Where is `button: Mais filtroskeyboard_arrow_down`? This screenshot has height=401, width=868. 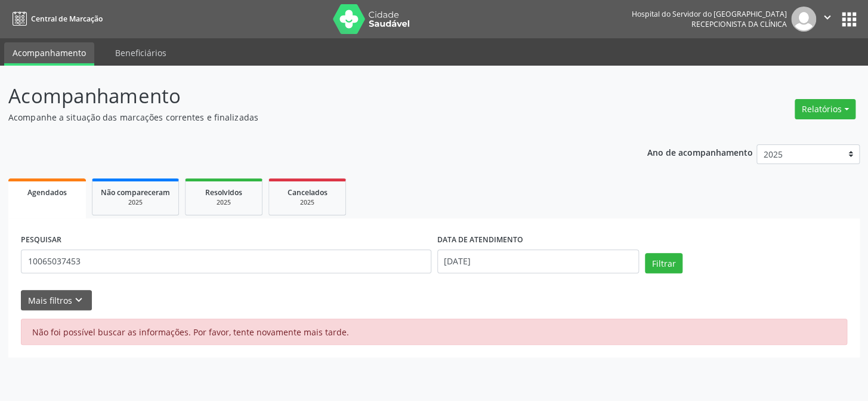 button: Mais filtroskeyboard_arrow_down is located at coordinates (56, 300).